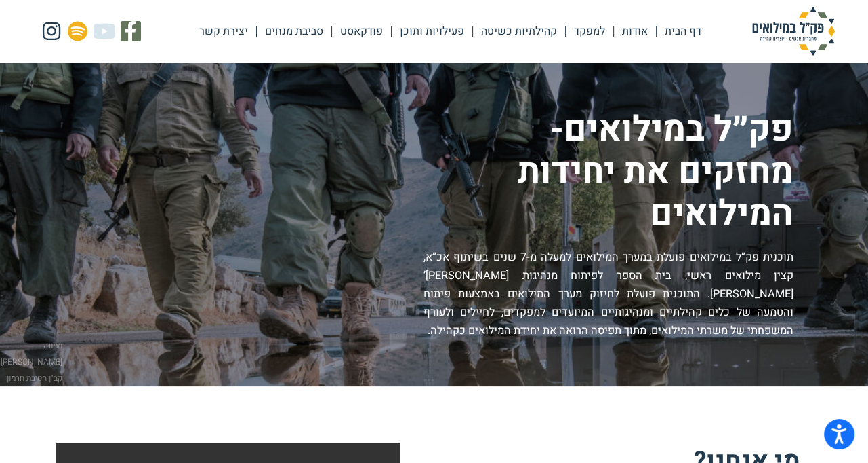 The width and height of the screenshot is (868, 463). I want to click on a: קהילתיות כשיטה, so click(519, 31).